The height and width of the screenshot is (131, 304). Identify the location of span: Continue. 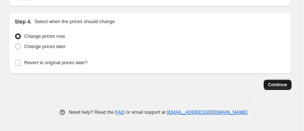
(278, 85).